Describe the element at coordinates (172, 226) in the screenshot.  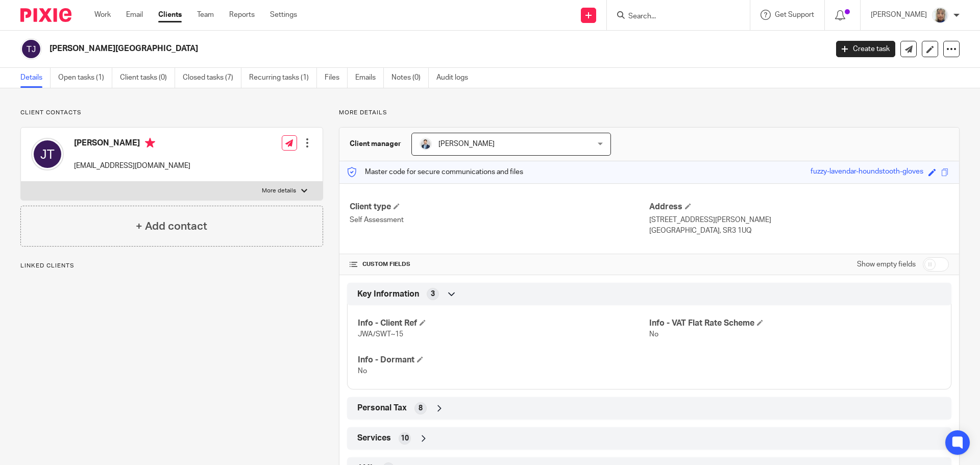
I see `h4: + Add contact` at that location.